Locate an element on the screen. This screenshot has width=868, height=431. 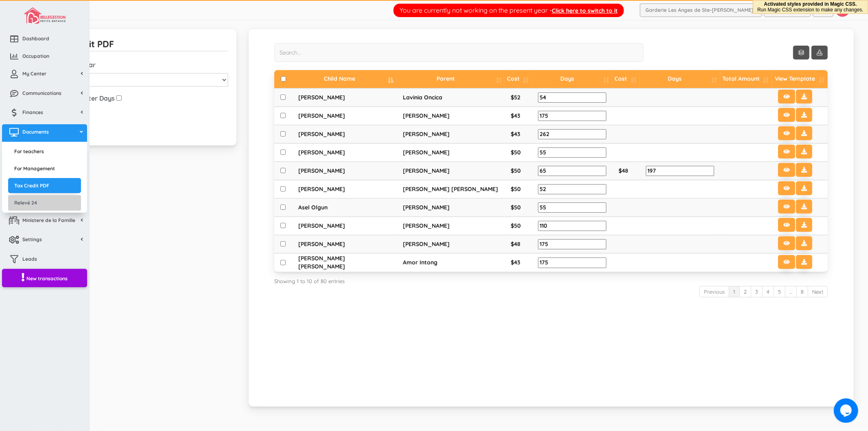
a: Leads is located at coordinates (44, 260).